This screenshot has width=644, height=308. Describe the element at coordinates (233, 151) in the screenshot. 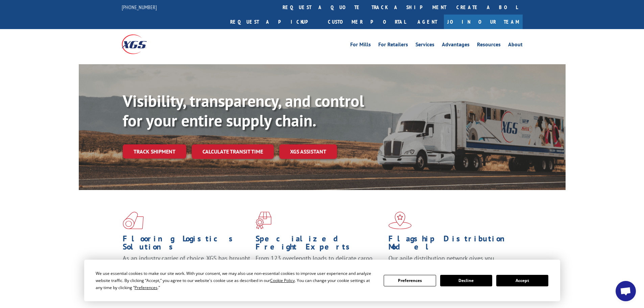

I see `a: Calculate transit time` at that location.